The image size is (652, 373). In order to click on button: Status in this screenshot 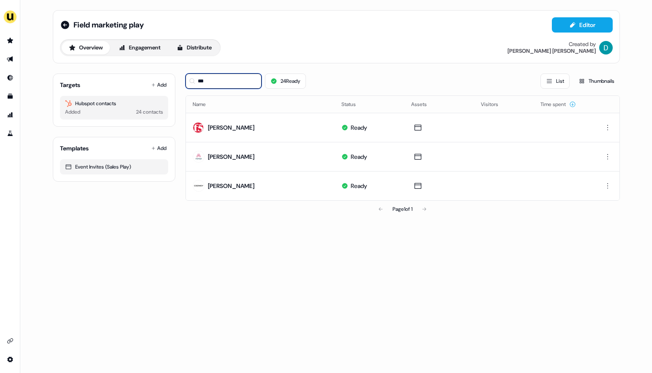, I will do `click(353, 104)`.